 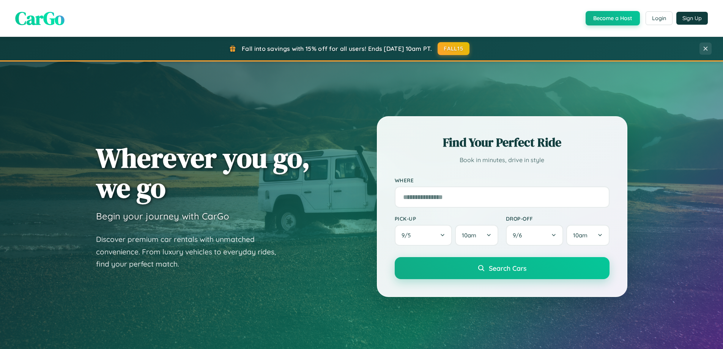 I want to click on p: Discover premium car rentals with unmatched convenience. From luxury vehicles to everyday rides, ..., so click(x=191, y=252).